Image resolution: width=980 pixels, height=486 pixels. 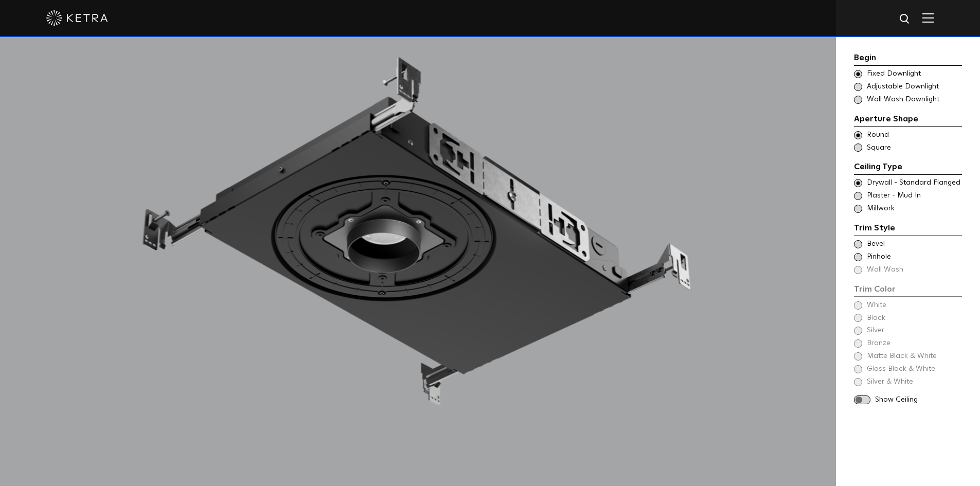 What do you see at coordinates (914, 183) in the screenshot?
I see `span: Drywall - Standard Flanged` at bounding box center [914, 183].